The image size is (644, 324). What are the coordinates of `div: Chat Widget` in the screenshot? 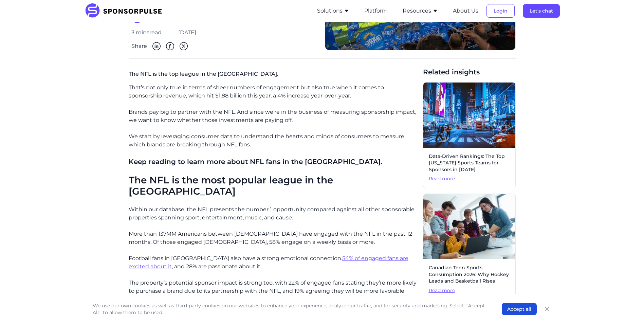 It's located at (627, 308).